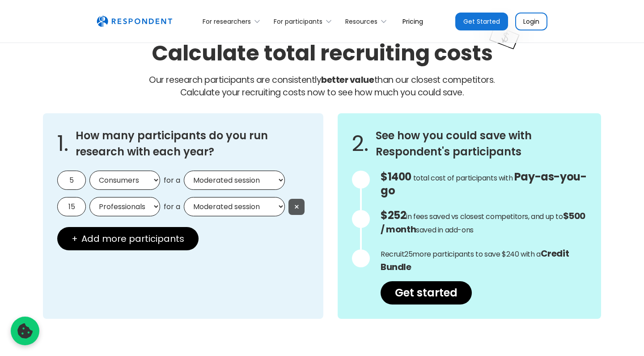 The width and height of the screenshot is (644, 356). What do you see at coordinates (322, 86) in the screenshot?
I see `p: Our research participants are consistently than our closest competitors.` at bounding box center [322, 86].